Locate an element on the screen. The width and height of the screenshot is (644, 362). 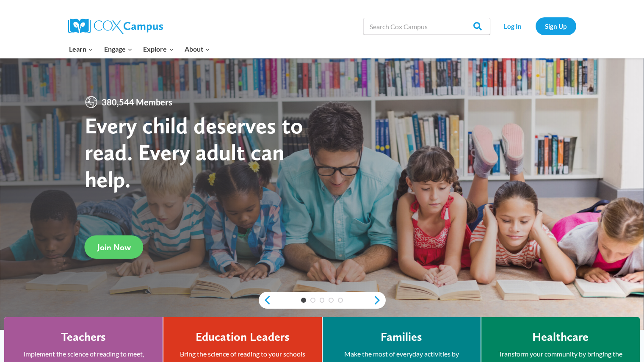
img: Cox Campus is located at coordinates (116, 26).